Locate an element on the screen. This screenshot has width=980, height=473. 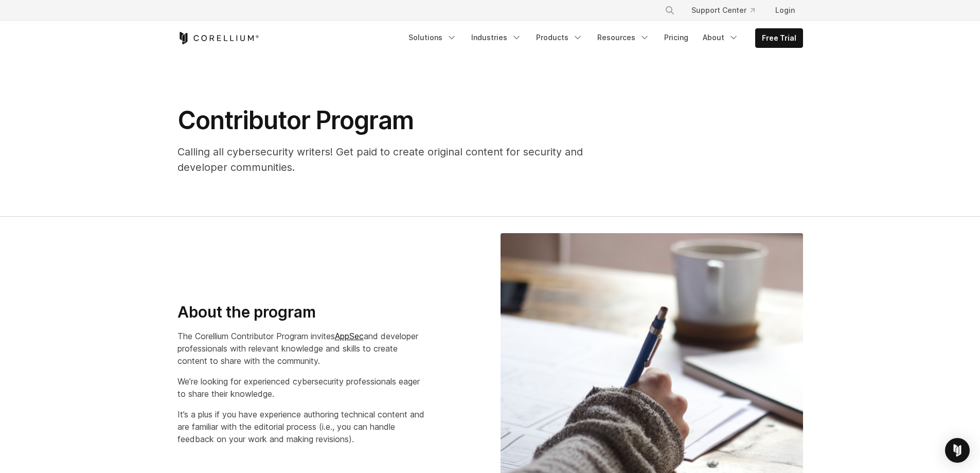
a: Corellium Home is located at coordinates (218, 38).